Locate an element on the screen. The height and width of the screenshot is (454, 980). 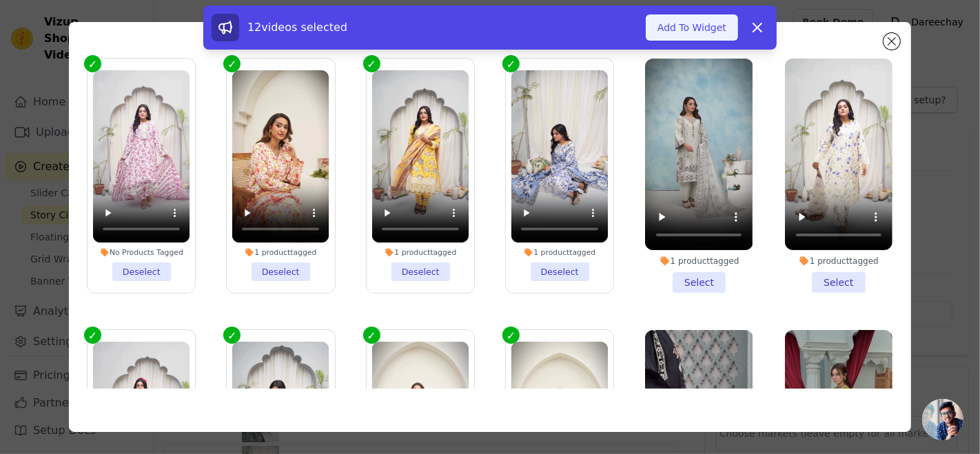
button: Add To Widget is located at coordinates (692, 28).